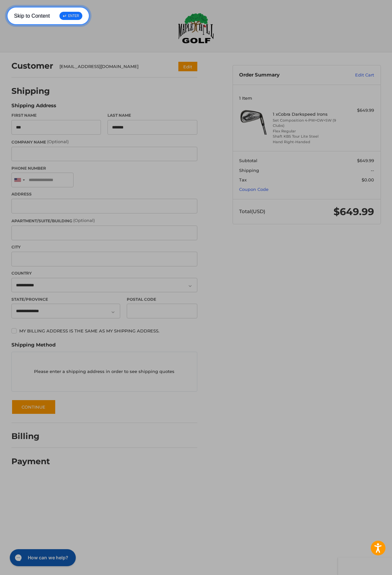  What do you see at coordinates (152, 115) in the screenshot?
I see `label: Last Name` at bounding box center [152, 115].